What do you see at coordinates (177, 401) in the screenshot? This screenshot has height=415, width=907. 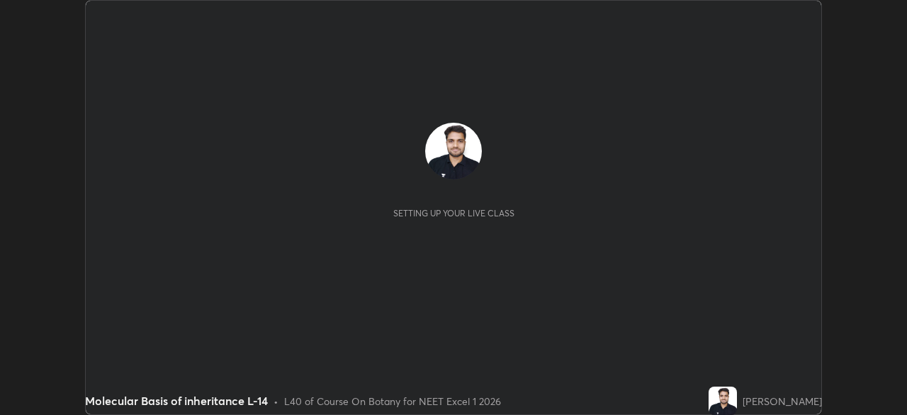 I see `div: Molecular Basis of inheritance L-14` at bounding box center [177, 401].